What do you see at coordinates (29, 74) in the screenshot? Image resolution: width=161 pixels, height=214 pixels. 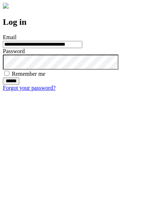 I see `label: Remember me` at bounding box center [29, 74].